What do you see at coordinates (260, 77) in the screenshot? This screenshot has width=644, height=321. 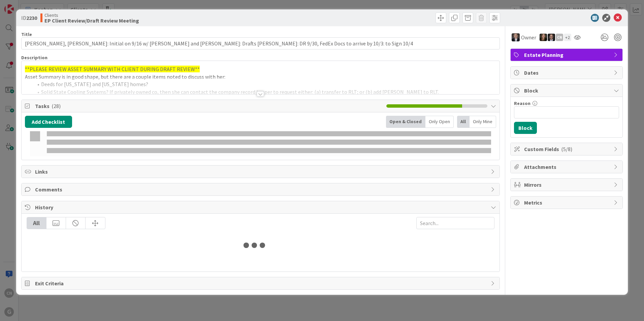 I see `p: Asset Summary is in good shape, but there are a couple items noted to discuss with her:` at bounding box center [260, 77].